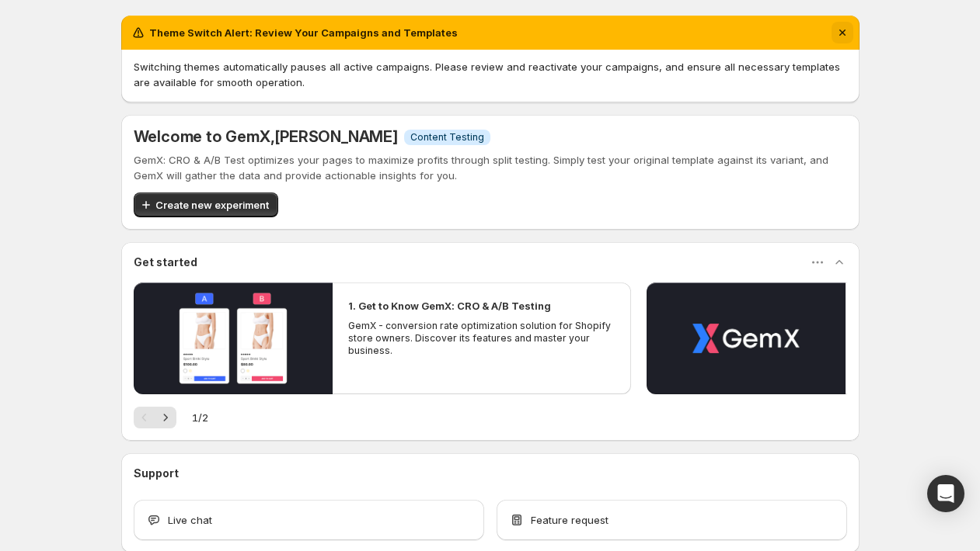 This screenshot has width=980, height=551. Describe the element at coordinates (449, 306) in the screenshot. I see `h2: 1. Get to Know GemX: CRO & A/B Testing` at that location.